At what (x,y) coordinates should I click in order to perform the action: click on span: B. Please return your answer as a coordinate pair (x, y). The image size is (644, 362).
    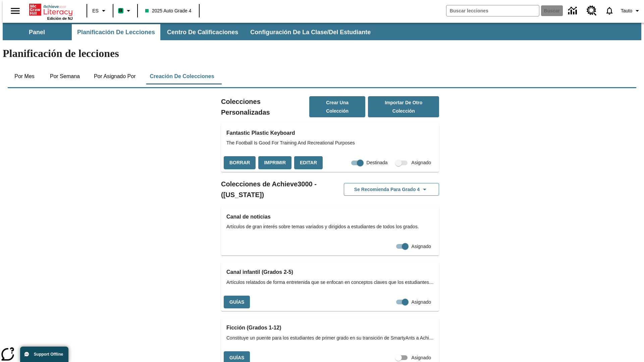
    Looking at the image, I should click on (121, 10).